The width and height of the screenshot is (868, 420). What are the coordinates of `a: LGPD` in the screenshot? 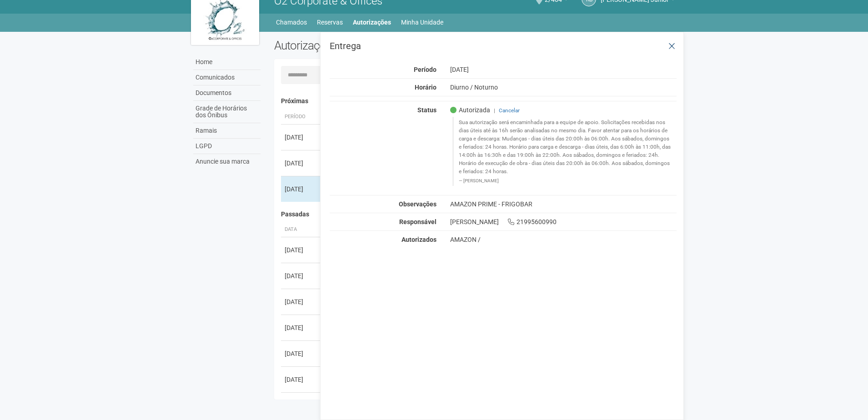 It's located at (227, 147).